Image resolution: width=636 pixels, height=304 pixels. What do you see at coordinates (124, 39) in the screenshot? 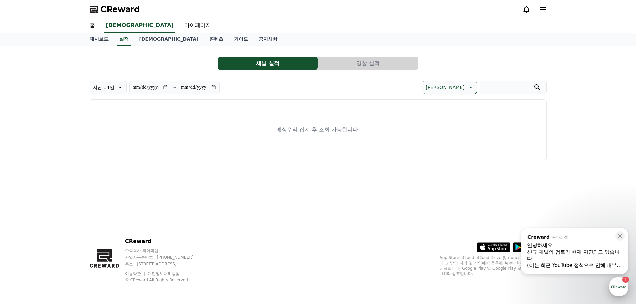
I see `a: 실적` at bounding box center [124, 39].